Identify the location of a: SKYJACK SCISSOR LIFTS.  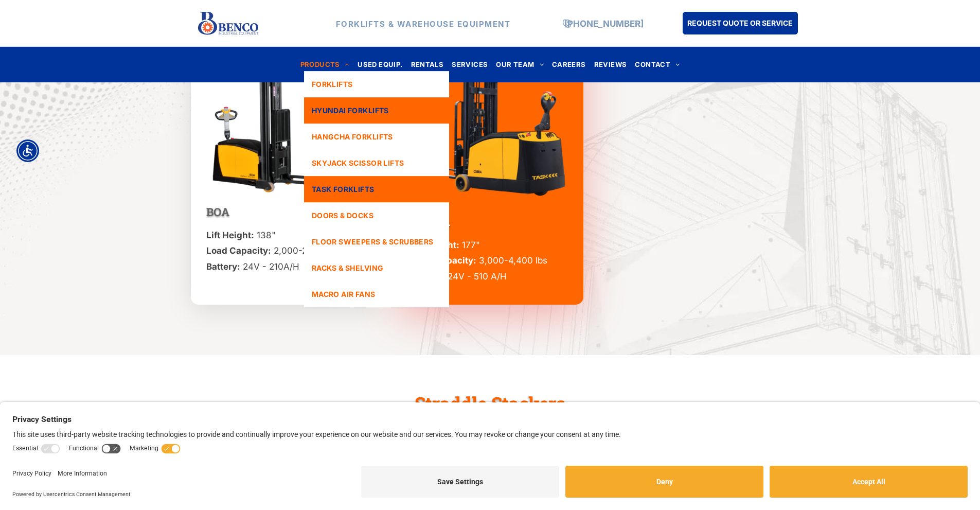
(377, 163).